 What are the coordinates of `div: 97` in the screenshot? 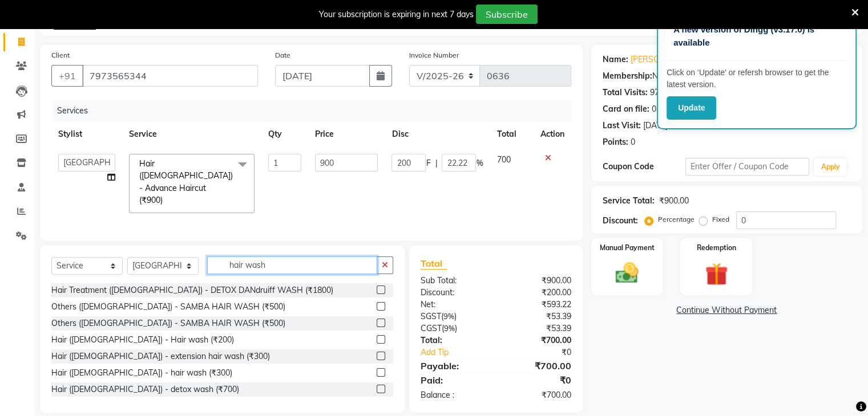 It's located at (655, 92).